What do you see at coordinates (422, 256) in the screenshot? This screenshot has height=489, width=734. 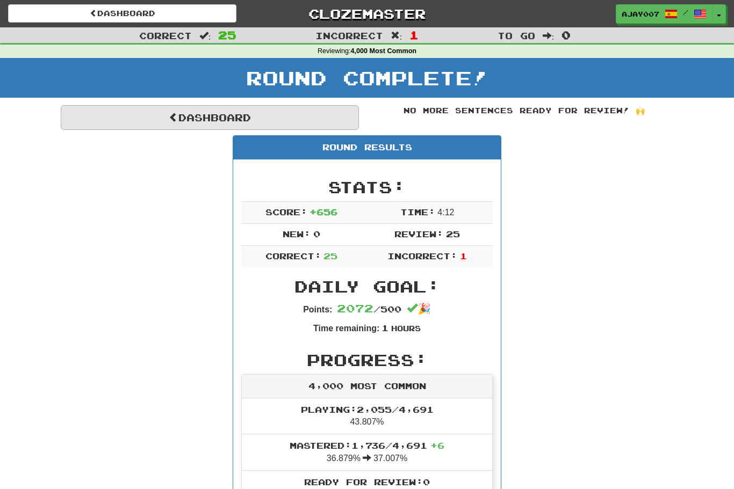 I see `span: Incorrect:` at bounding box center [422, 256].